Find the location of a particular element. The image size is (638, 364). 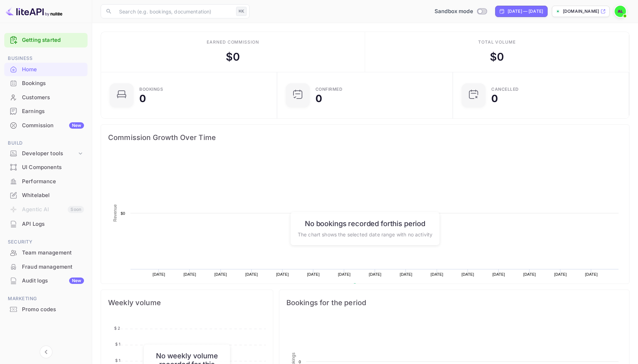

text: $0 is located at coordinates (123, 213).